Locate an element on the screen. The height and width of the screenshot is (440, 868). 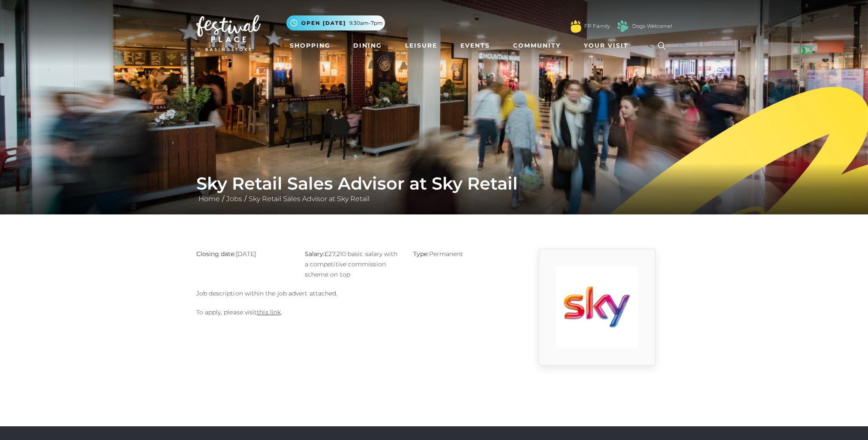
p: £27,210 basic salary with a competitive commission scheme on top is located at coordinates (352, 264).